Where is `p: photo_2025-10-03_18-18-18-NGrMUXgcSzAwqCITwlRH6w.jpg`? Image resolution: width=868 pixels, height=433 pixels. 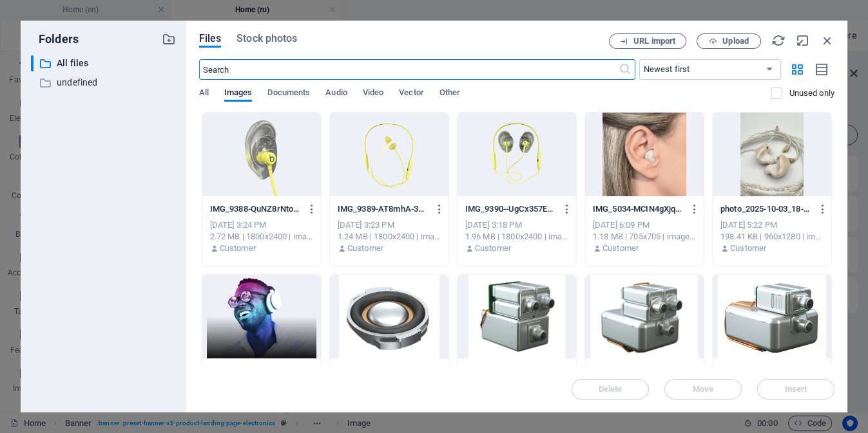 p: photo_2025-10-03_18-18-18-NGrMUXgcSzAwqCITwlRH6w.jpg is located at coordinates (766, 209).